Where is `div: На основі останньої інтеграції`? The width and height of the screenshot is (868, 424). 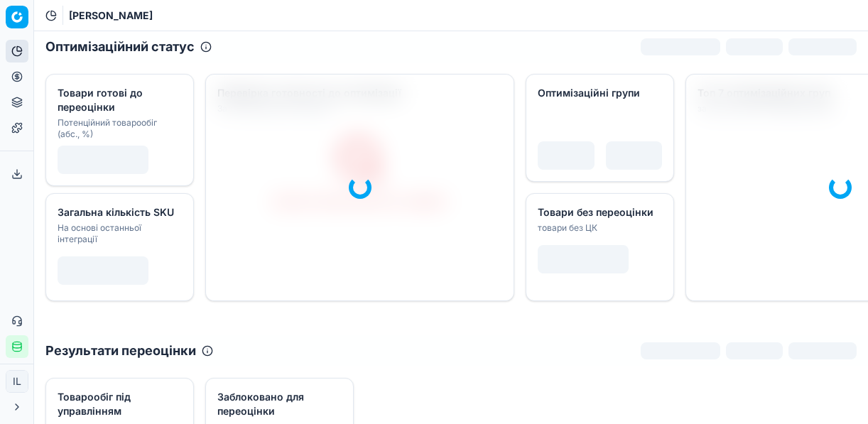
div: На основі останньої інтеграції is located at coordinates (118, 234).